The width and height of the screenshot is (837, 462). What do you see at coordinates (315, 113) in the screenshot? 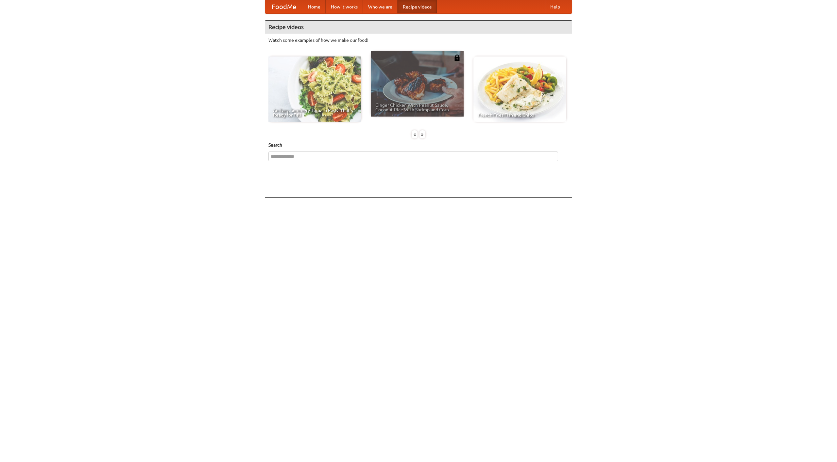
I see `span: An Easy, Summery Tomato Pasta That's Ready for Fall` at bounding box center [315, 113].